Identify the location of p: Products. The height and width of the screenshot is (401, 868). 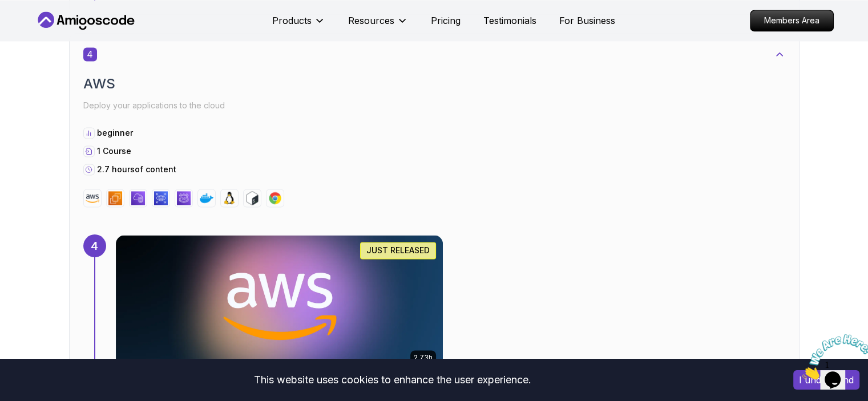
(291, 21).